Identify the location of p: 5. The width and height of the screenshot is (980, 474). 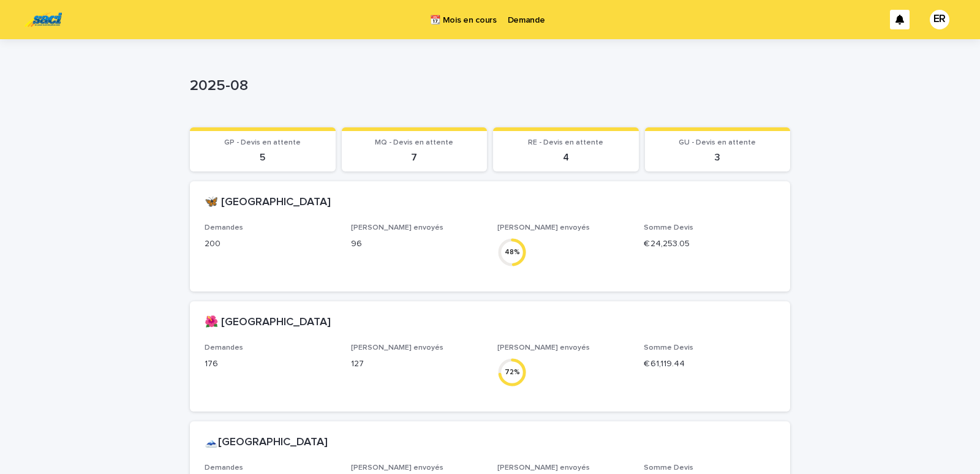
(263, 158).